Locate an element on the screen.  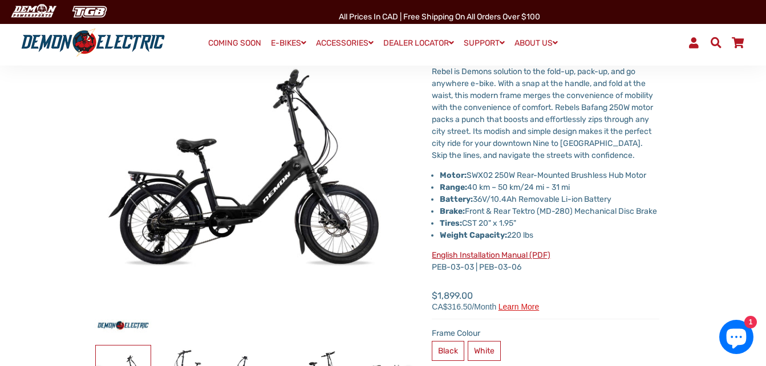
label: Frame Colour is located at coordinates (545, 333).